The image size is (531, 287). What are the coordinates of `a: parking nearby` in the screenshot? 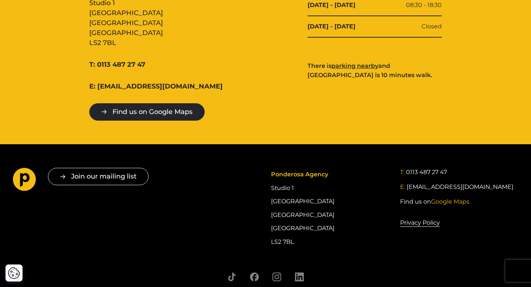 It's located at (355, 66).